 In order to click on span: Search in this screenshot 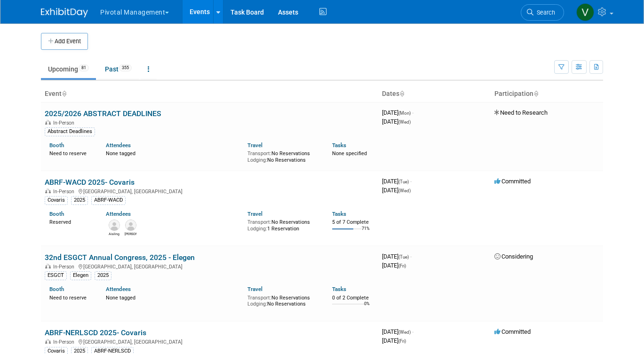, I will do `click(544, 12)`.